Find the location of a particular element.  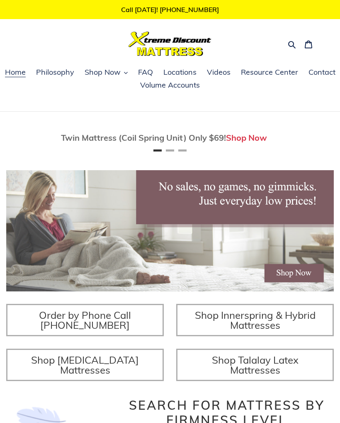

span: Shop Now is located at coordinates (102, 72).